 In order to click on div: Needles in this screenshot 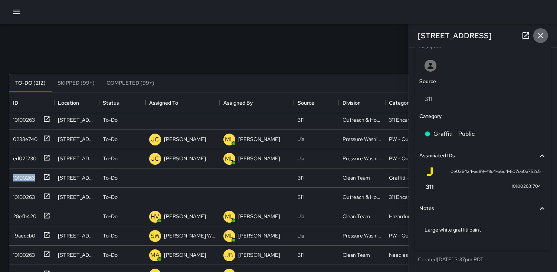, I will do `click(398, 255)`.